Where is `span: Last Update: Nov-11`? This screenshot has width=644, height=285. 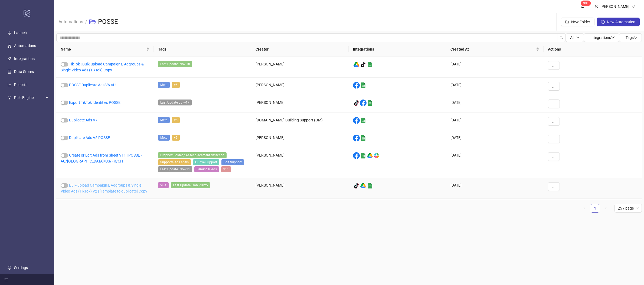
span: Last Update: Nov-11 is located at coordinates (175, 169).